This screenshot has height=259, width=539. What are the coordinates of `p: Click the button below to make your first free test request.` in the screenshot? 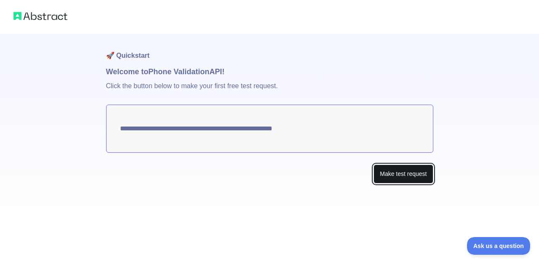 It's located at (269, 91).